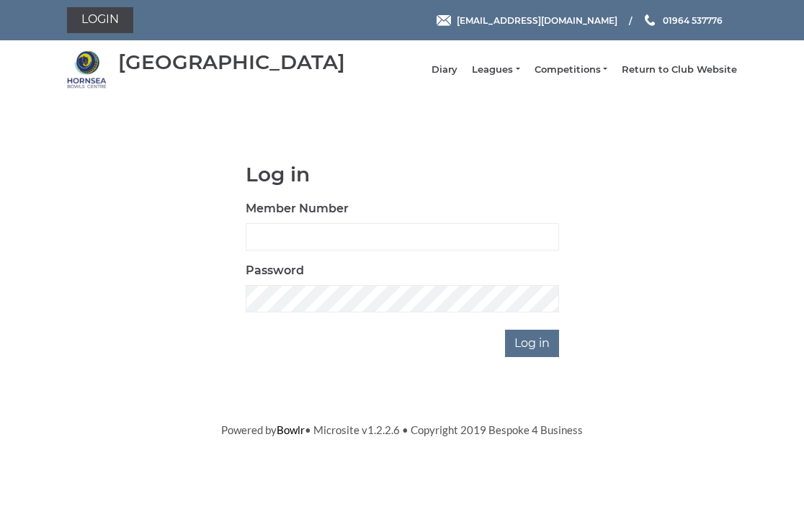 The image size is (804, 532). I want to click on img: Hornsea Bowls Centre, so click(86, 69).